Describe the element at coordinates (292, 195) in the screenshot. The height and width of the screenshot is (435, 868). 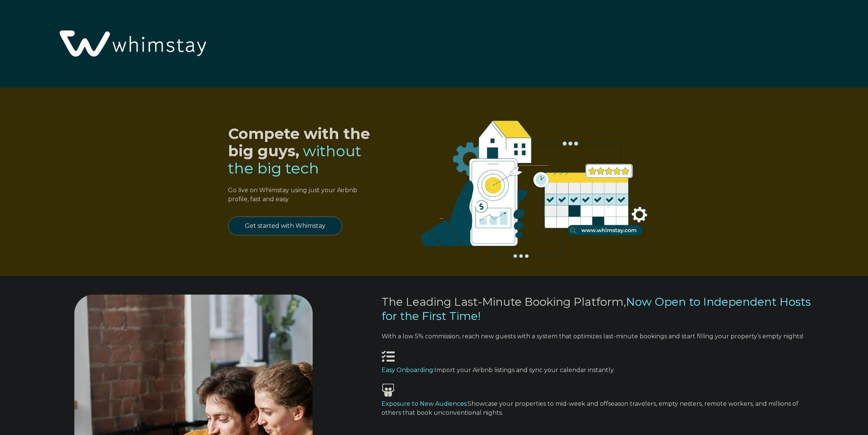
I see `span: Go live on Whimstay using just your Airbnb profile, fast and easy` at that location.